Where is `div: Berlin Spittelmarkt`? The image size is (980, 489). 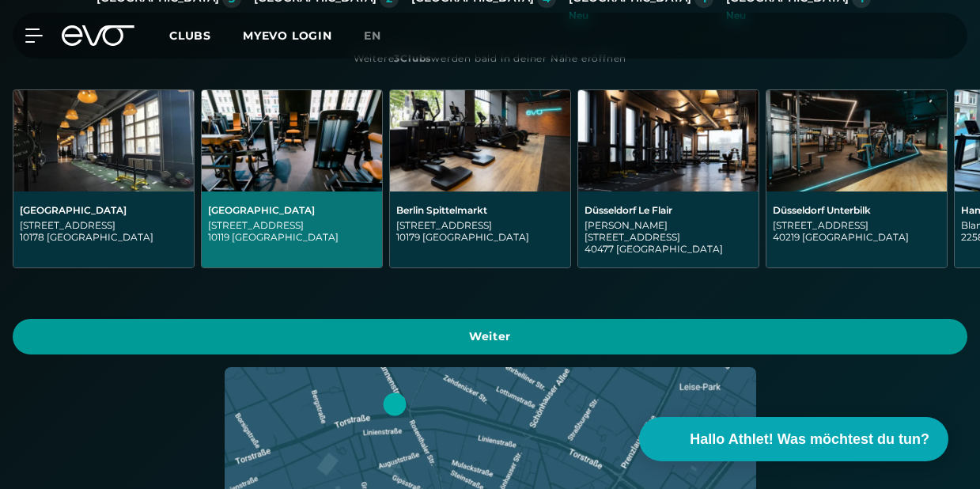 div: Berlin Spittelmarkt is located at coordinates (480, 210).